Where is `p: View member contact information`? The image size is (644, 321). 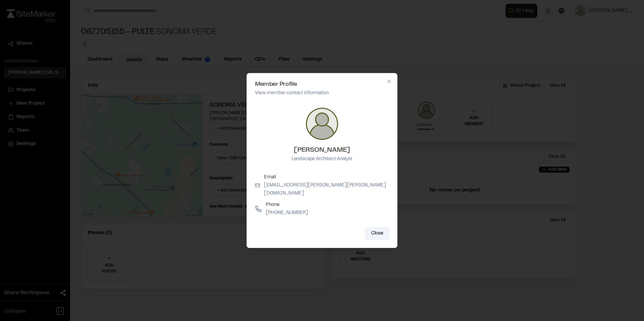 p: View member contact information is located at coordinates (322, 93).